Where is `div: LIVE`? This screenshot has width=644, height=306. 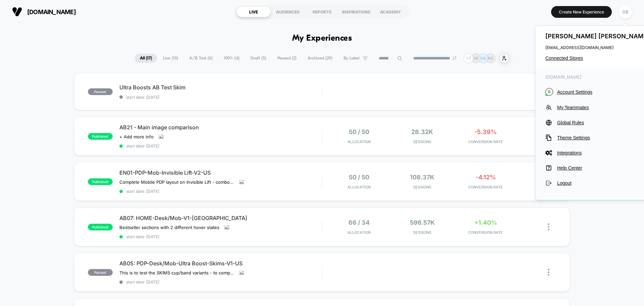 div: LIVE is located at coordinates (254, 12).